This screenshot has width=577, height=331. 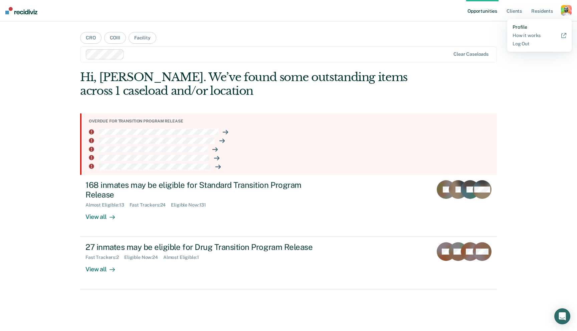 What do you see at coordinates (289, 206) in the screenshot?
I see `a: 168 inmates may be eligible for Standard Transition Program ReleaseAlmost Eligible:13Fast Tracker...` at bounding box center [289, 206].